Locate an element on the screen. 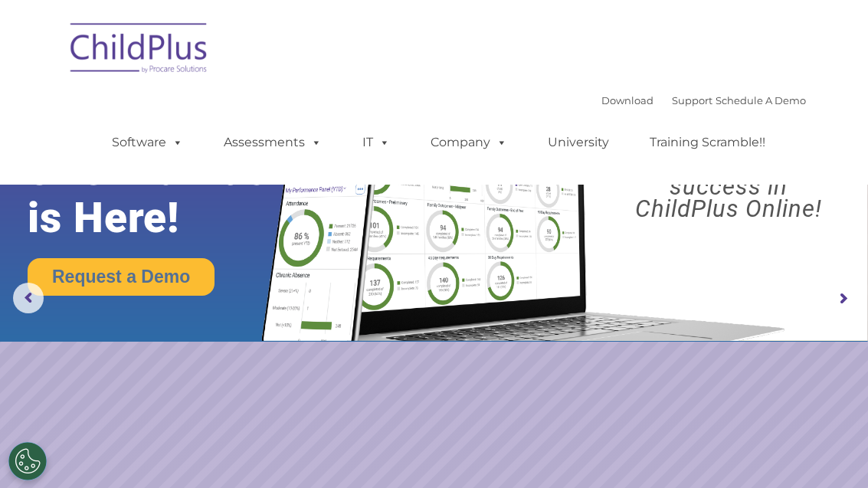 This screenshot has height=488, width=868. img: ChildPlus by Procare Solutions is located at coordinates (140, 51).